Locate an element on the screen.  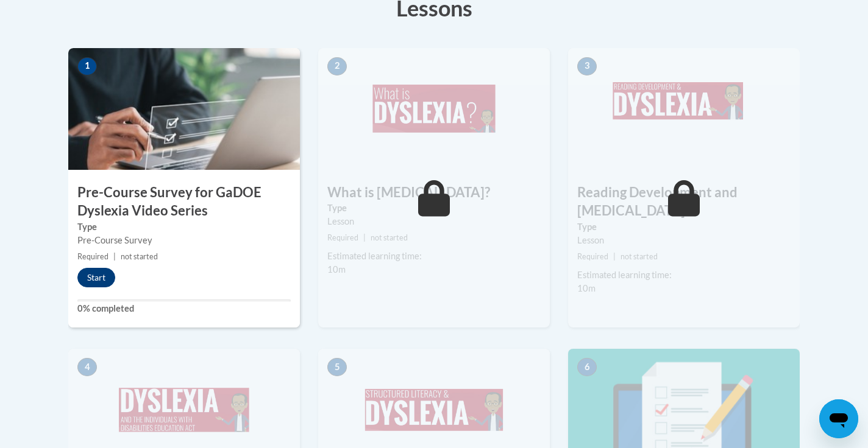
span: 2 is located at coordinates (337, 66).